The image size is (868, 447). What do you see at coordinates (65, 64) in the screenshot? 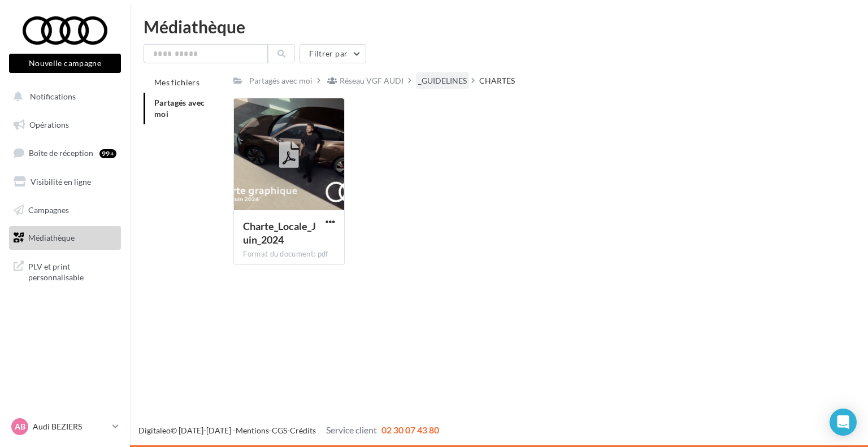
I see `button: Nouvelle campagne` at bounding box center [65, 64].